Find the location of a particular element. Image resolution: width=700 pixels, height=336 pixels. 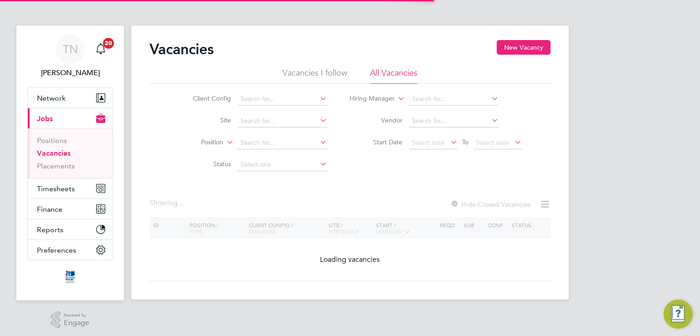

span: To is located at coordinates (465, 142).